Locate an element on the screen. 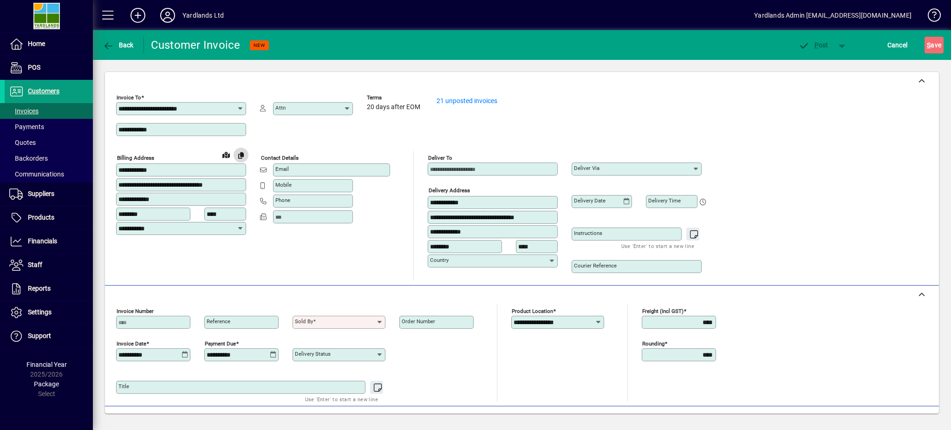  span: Products is located at coordinates (41, 217).